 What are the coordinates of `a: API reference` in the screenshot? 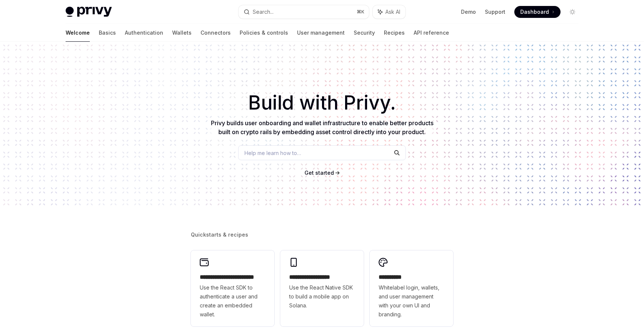 It's located at (431, 33).